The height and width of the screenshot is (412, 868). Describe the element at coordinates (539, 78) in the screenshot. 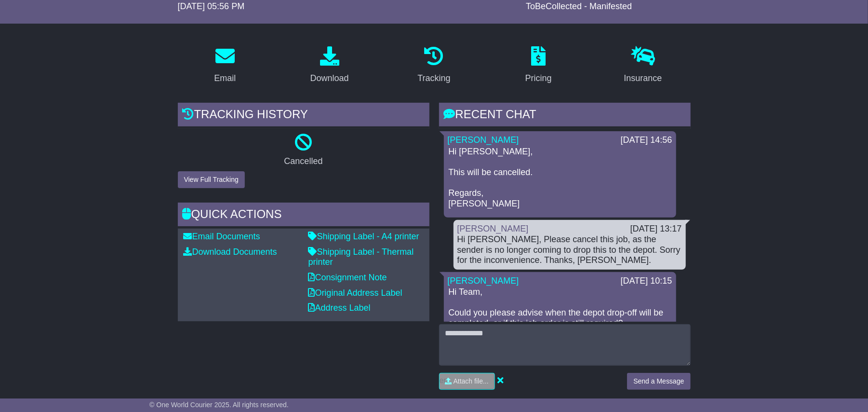

I see `div: Pricing` at that location.